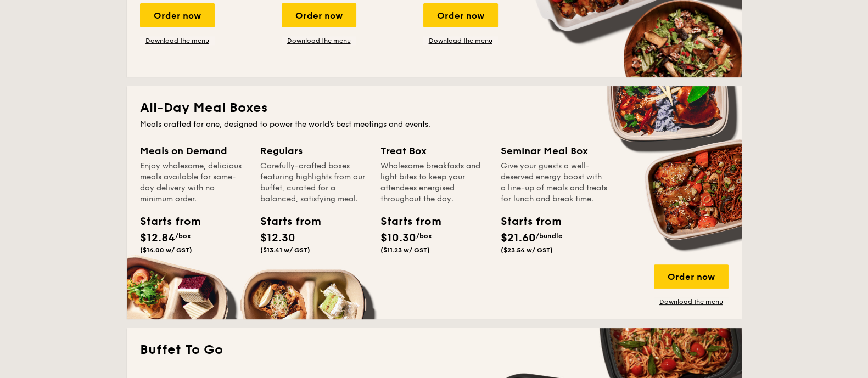  What do you see at coordinates (434, 183) in the screenshot?
I see `div: Wholesome breakfasts and light bites to keep your attendees energised throughout the day.` at bounding box center [434, 183].